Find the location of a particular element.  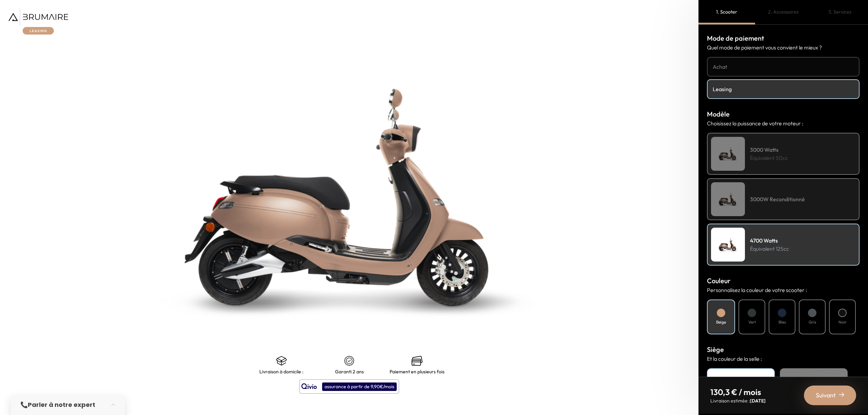

h3: Couleur is located at coordinates (783, 281).